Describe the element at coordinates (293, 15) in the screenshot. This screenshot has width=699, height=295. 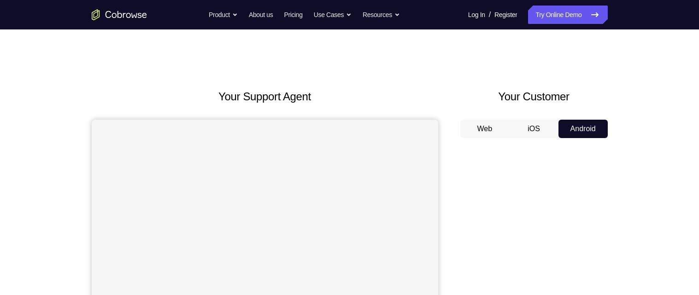
I see `a: Pricing` at that location.